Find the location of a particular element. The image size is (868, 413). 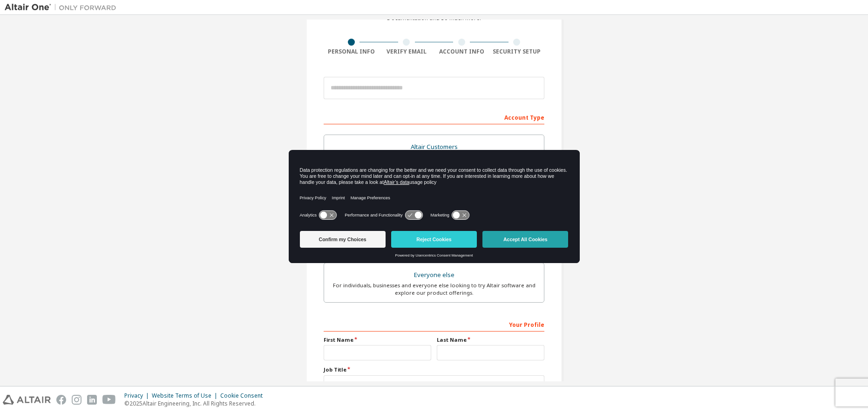

div: Altair Customers is located at coordinates (434, 147).